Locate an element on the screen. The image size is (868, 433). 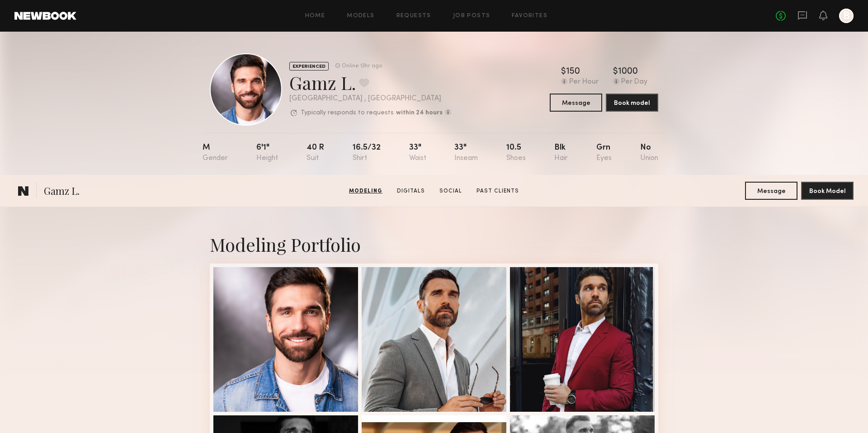
div: Grn is located at coordinates (604, 153).